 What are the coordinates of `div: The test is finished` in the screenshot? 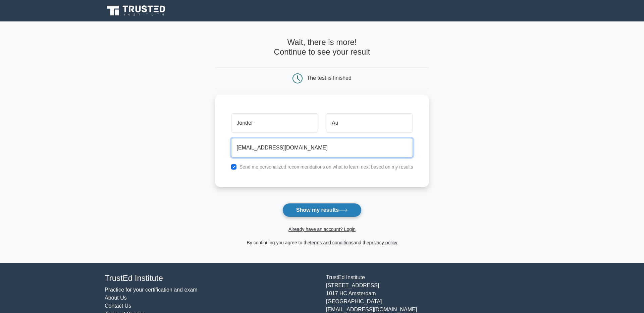 It's located at (329, 78).